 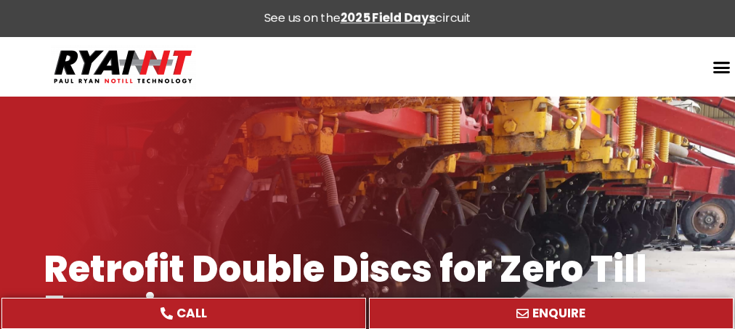 I want to click on img: Ryan NT logo, so click(x=124, y=67).